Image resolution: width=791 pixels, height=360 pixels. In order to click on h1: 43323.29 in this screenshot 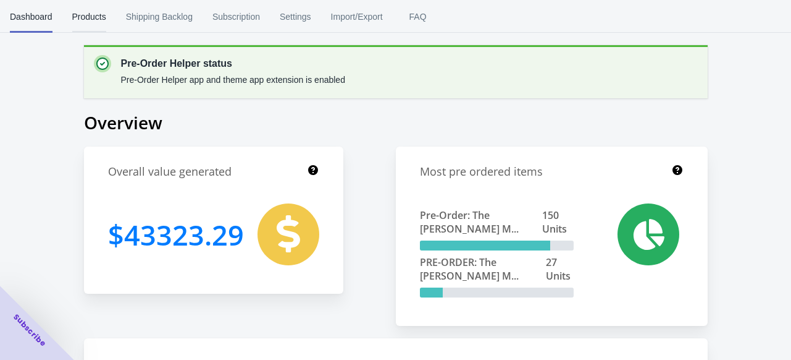, I will do `click(176, 234)`.